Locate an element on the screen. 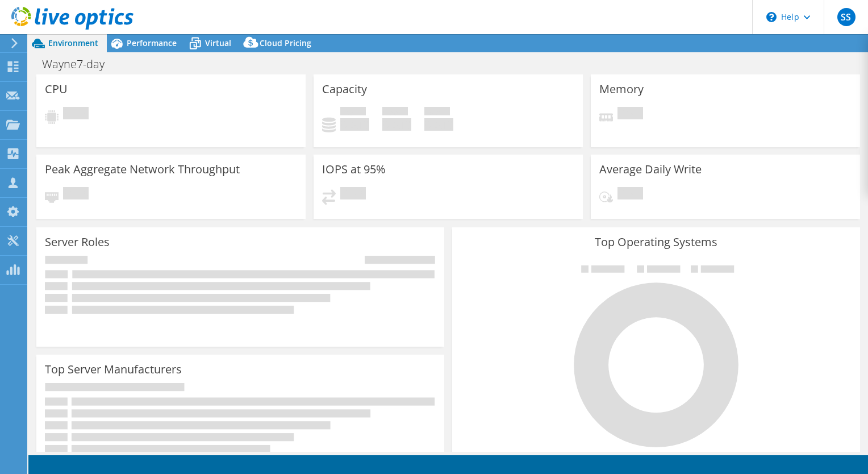  h3: Peak Aggregate Network Throughput is located at coordinates (142, 169).